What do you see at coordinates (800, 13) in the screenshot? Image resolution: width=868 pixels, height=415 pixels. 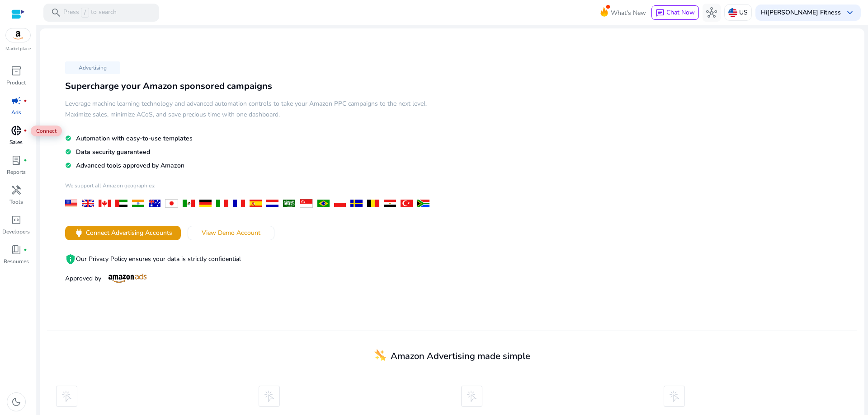 I see `p: Hi` at bounding box center [800, 13].